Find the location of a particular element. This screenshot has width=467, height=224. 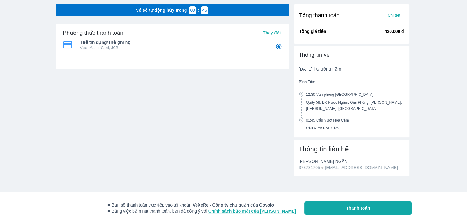

ul: Tổng thanh toán is located at coordinates (319, 15).